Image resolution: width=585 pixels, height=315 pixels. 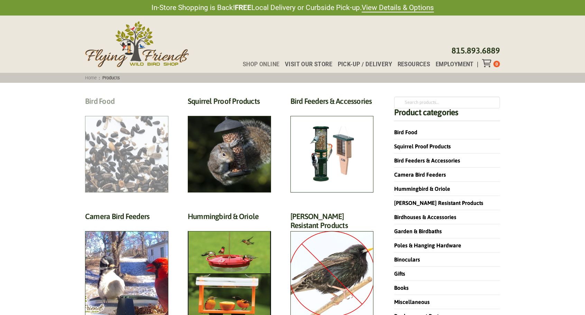 I want to click on a: Visit product category Squirrel Proof Products, so click(x=229, y=145).